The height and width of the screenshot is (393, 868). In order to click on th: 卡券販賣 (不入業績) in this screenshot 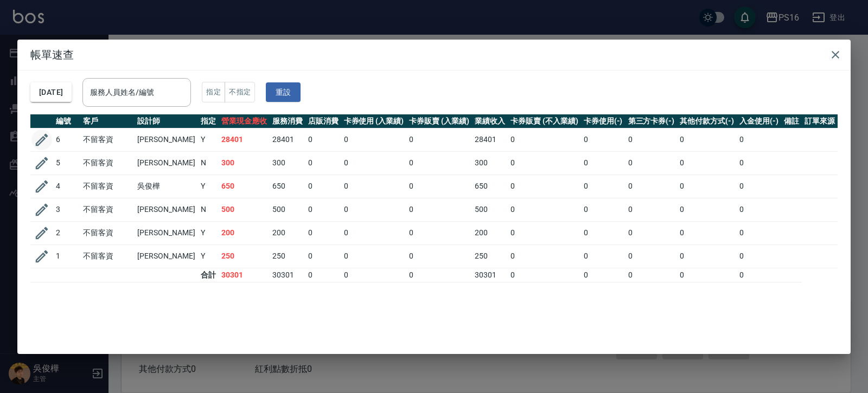, I will do `click(544, 121)`.